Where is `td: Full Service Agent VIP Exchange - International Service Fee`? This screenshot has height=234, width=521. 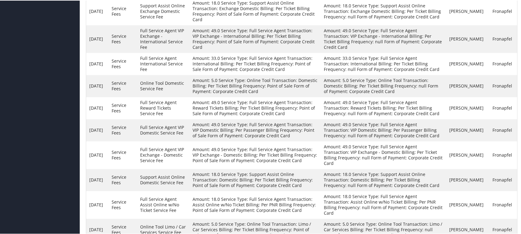
td: Full Service Agent VIP Exchange - International Service Fee is located at coordinates (163, 38).